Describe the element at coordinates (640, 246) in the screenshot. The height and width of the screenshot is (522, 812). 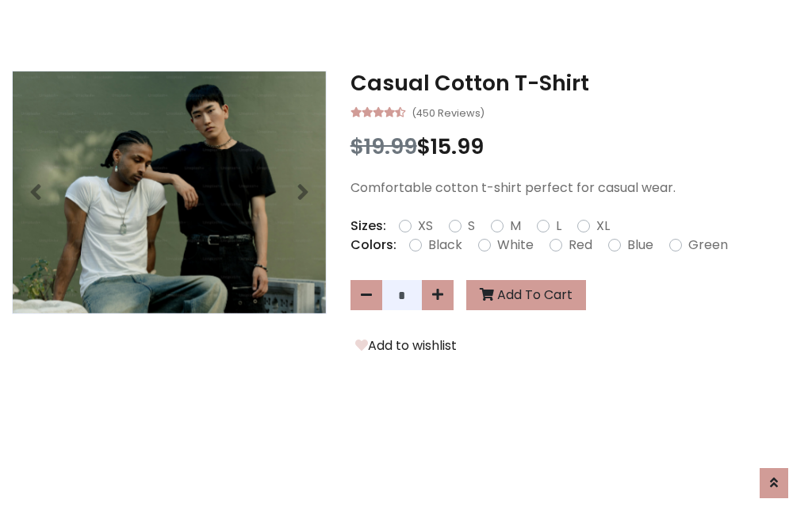
I see `label: Blue` at that location.